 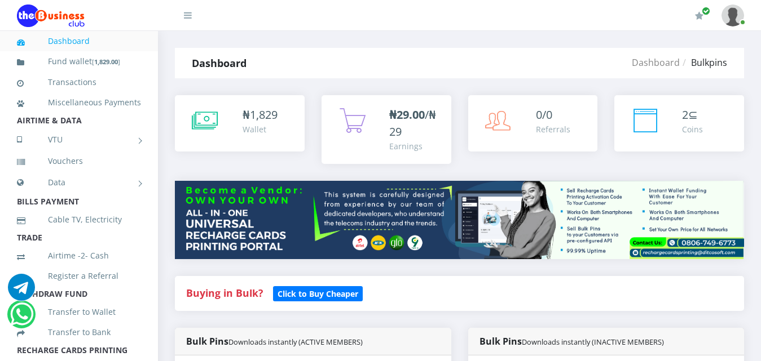 I want to click on i: Renew/Upgrade Subscription, so click(x=699, y=16).